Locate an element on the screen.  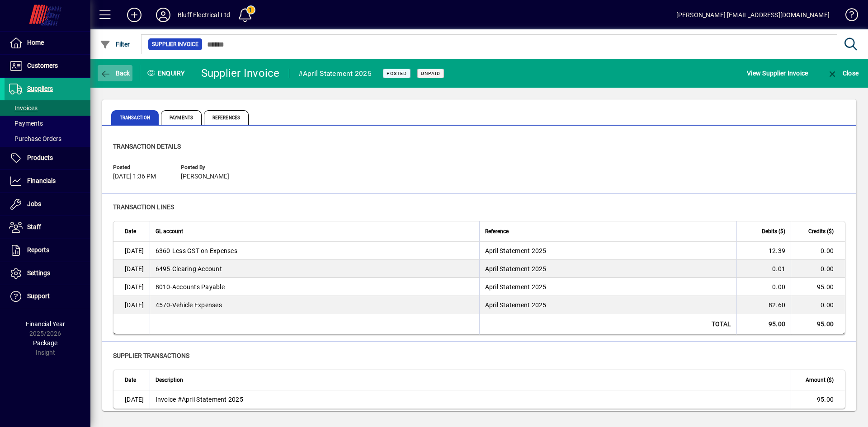
span: Support is located at coordinates (38, 296).